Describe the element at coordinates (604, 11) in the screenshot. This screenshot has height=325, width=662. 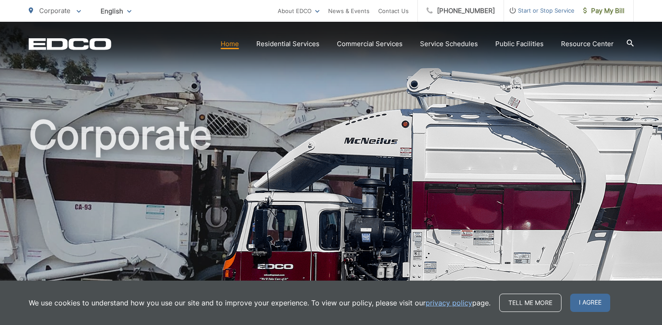
I see `span: Pay My Bill` at that location.